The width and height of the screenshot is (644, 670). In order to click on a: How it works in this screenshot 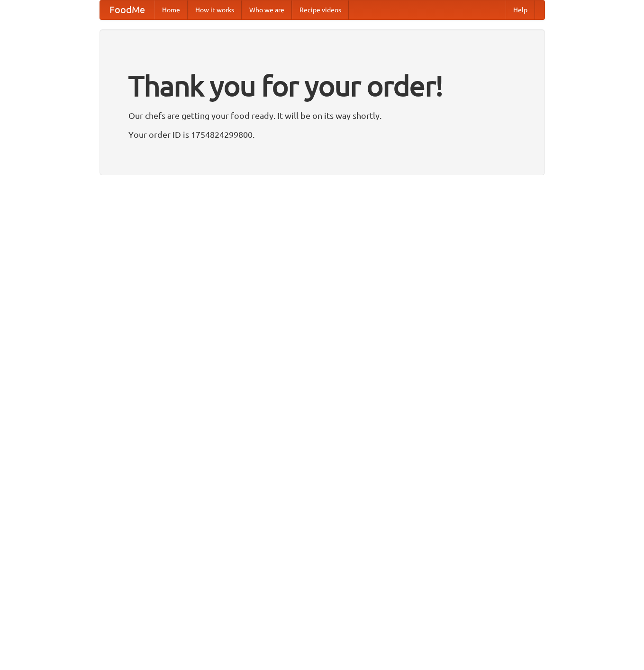, I will do `click(214, 10)`.